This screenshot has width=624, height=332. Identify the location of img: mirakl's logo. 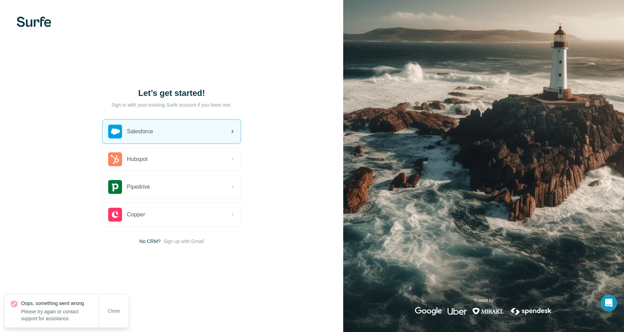
(488, 312).